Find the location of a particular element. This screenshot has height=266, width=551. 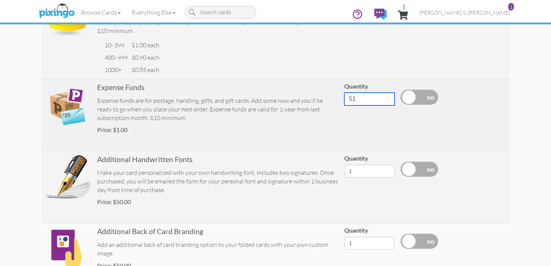

td: $0.90 each is located at coordinates (146, 57).